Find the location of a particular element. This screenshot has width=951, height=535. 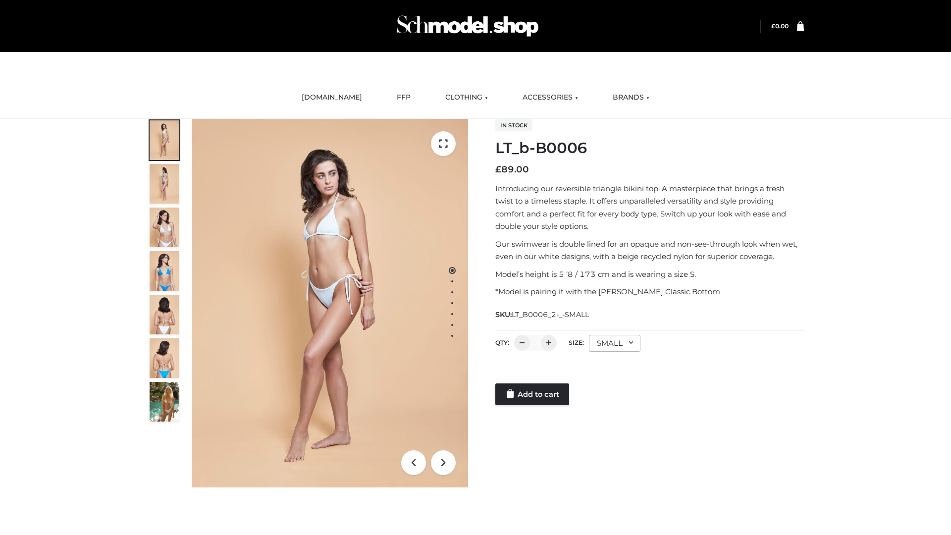

img: ArielClassicBikiniTop_CloudNine_AzureSky_OW114ECO_1 is located at coordinates (330, 303).